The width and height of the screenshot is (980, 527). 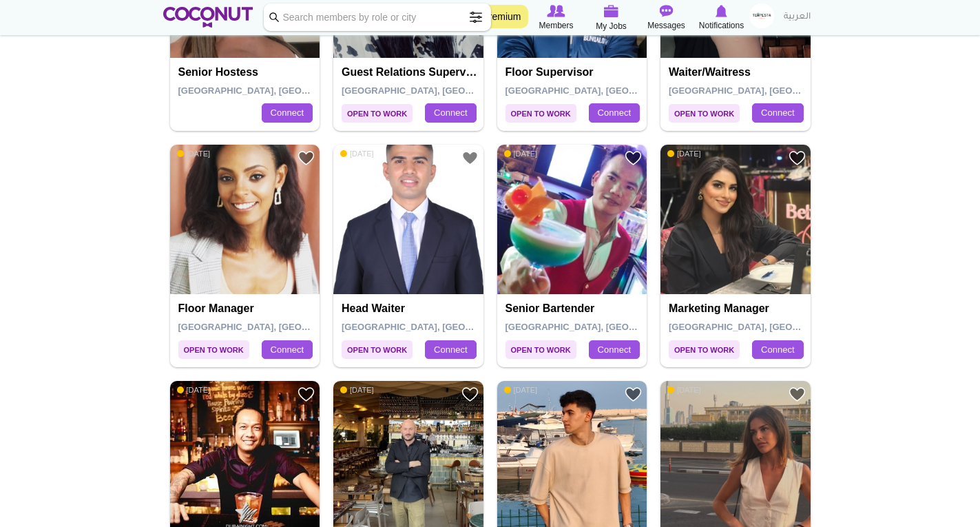 What do you see at coordinates (612, 18) in the screenshot?
I see `a: My Jobs My Jobs` at bounding box center [612, 18].